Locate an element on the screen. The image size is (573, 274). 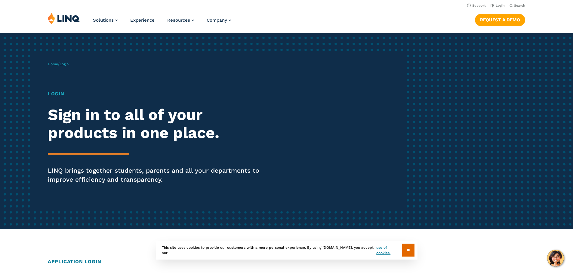
a: Home is located at coordinates (53, 64).